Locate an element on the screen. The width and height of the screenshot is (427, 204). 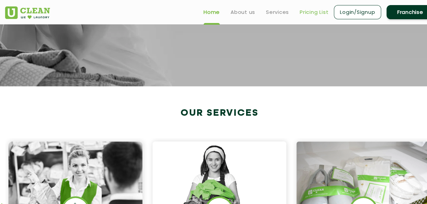
a: Login/Signup is located at coordinates (358, 12).